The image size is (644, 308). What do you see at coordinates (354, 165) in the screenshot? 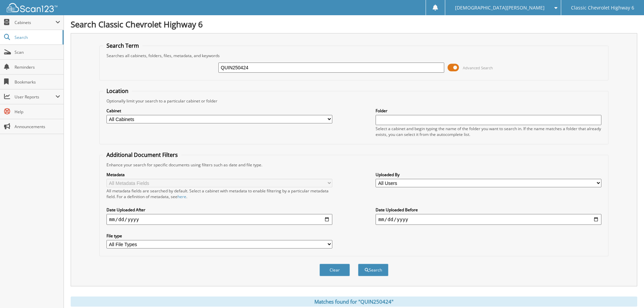
I see `div: Enhance your search for specific documents using filters such as date and file type.` at bounding box center [354, 165].